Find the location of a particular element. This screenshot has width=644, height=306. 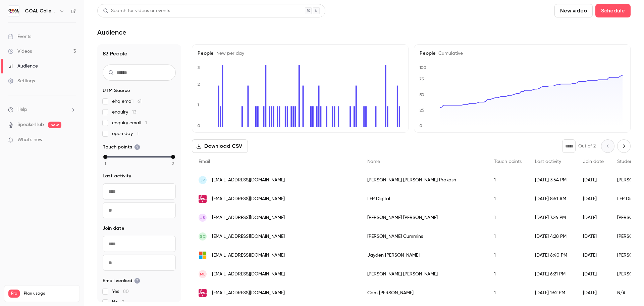

img: outlook.com is located at coordinates (203, 255).